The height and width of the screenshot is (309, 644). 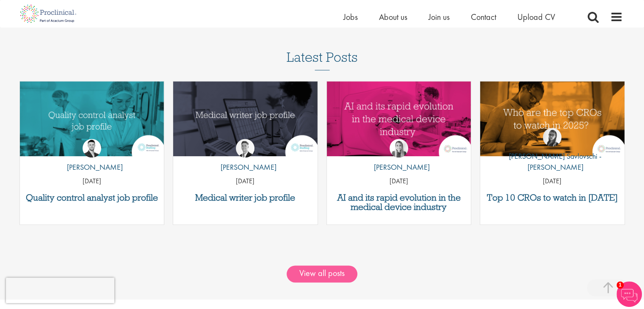 What do you see at coordinates (350, 17) in the screenshot?
I see `span: Jobs` at bounding box center [350, 17].